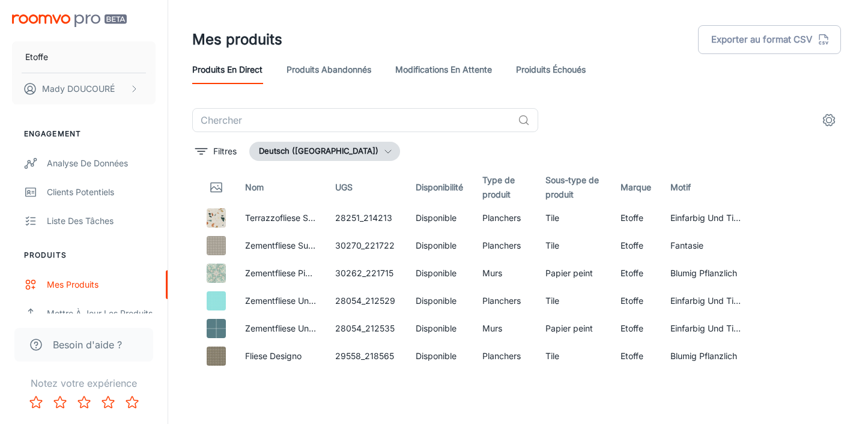 This screenshot has width=865, height=424. I want to click on a: Terrazzofliese Siena, so click(285, 217).